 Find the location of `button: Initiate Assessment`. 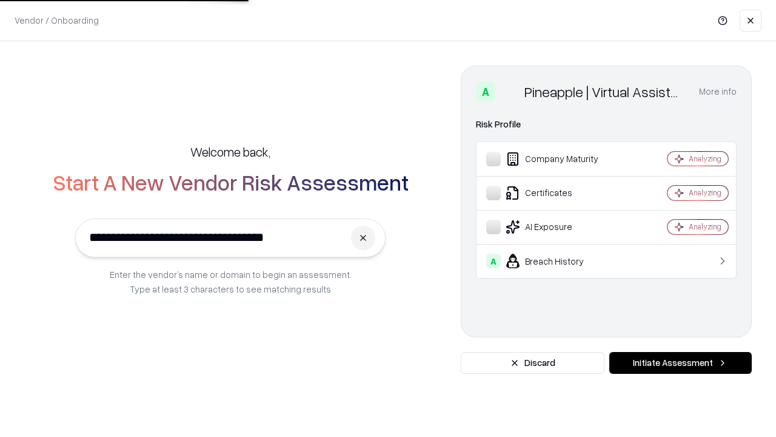

button: Initiate Assessment is located at coordinates (681, 363).